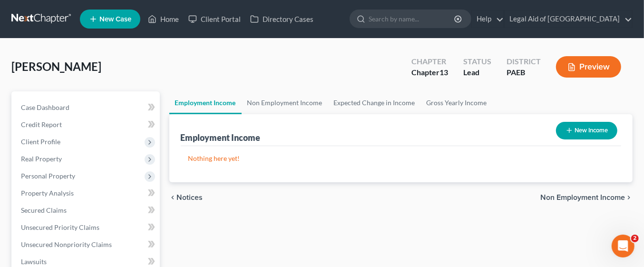 This screenshot has width=644, height=267. What do you see at coordinates (34, 262) in the screenshot?
I see `span: Lawsuits` at bounding box center [34, 262].